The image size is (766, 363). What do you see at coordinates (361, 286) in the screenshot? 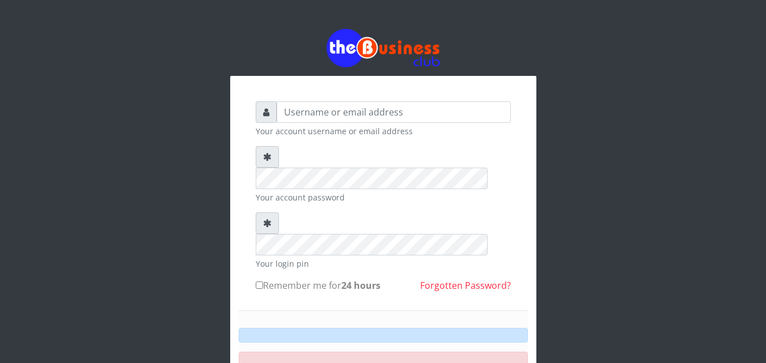
I see `b: 24 hours` at bounding box center [361, 286].